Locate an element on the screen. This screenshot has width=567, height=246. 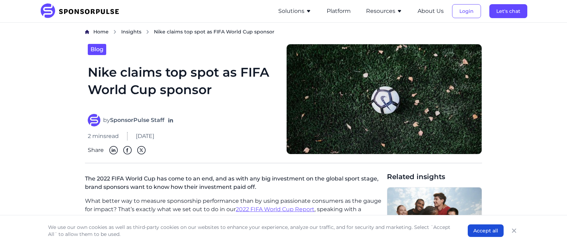
a: 2022 FIFA World Cup Report is located at coordinates (275, 209).